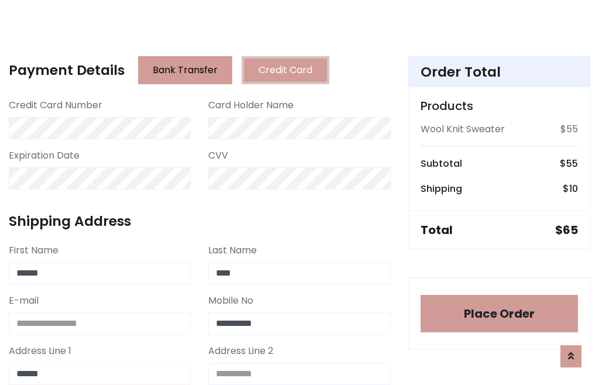 The height and width of the screenshot is (385, 599). I want to click on h6: Subtotal, so click(441, 163).